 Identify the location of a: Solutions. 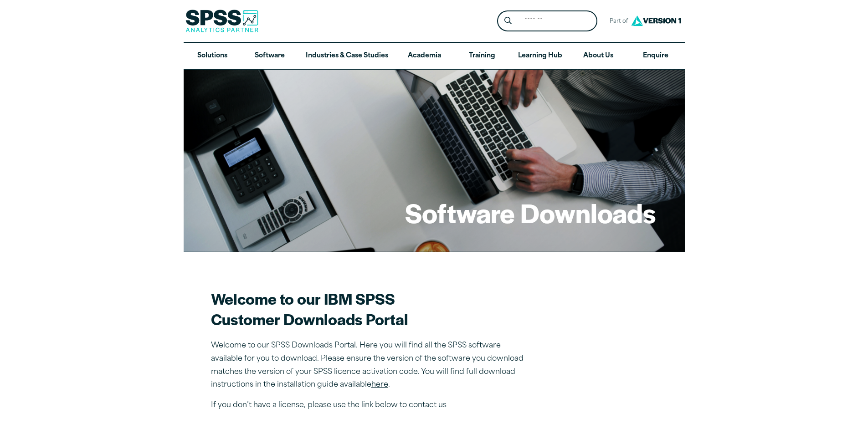
(212, 56).